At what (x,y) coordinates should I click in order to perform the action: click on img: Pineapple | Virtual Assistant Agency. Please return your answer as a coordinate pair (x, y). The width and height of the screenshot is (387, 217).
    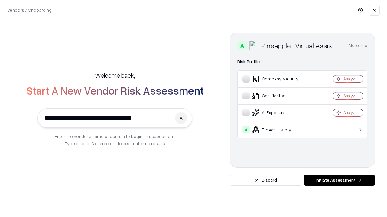
    Looking at the image, I should click on (254, 46).